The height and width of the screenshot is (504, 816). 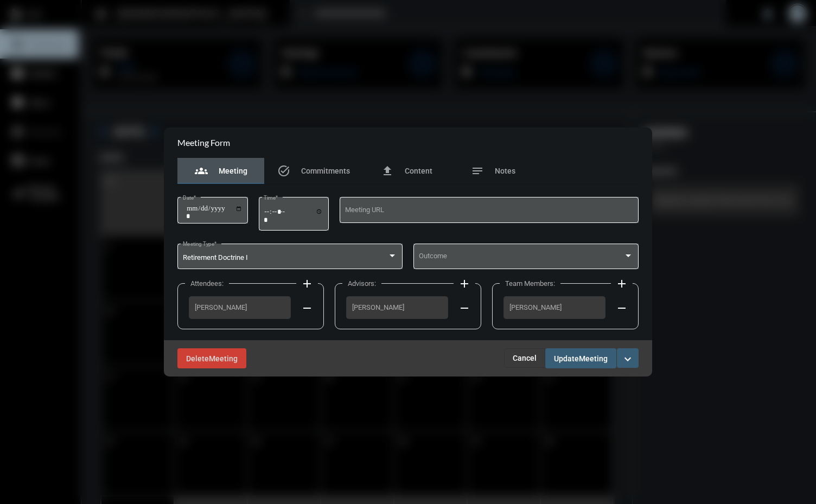 What do you see at coordinates (567, 359) in the screenshot?
I see `span: Update` at bounding box center [567, 359].